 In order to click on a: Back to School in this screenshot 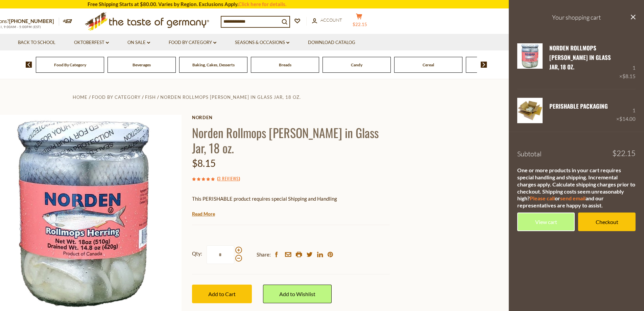, I will do `click(36, 43)`.